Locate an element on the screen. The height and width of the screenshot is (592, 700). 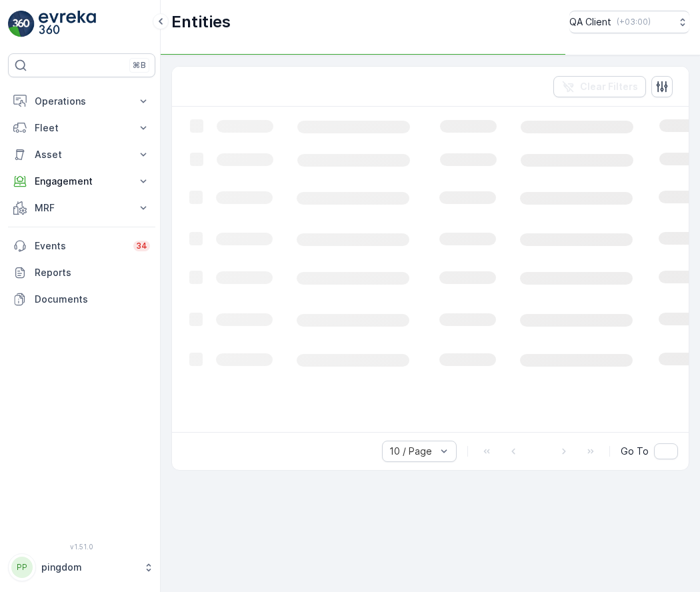
img: logo is located at coordinates (22, 24).